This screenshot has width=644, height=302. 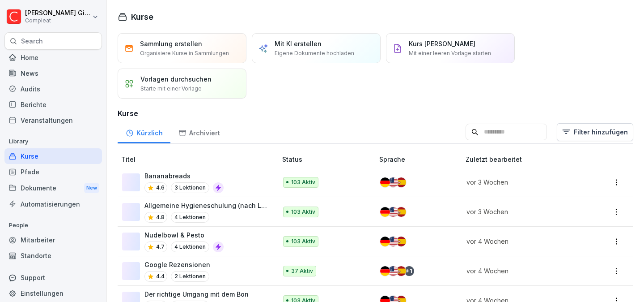 What do you see at coordinates (53, 58) in the screenshot?
I see `div: Home` at bounding box center [53, 58].